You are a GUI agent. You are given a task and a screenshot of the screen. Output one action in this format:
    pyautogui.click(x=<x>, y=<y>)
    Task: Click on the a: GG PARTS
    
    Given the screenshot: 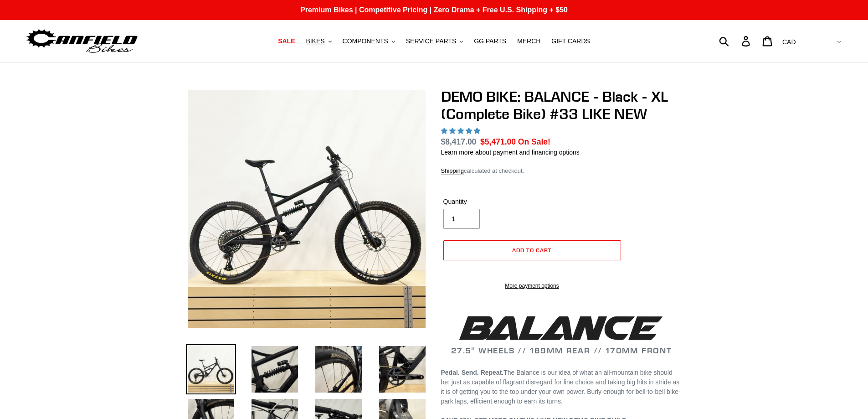 What is the action you would take?
    pyautogui.click(x=490, y=41)
    